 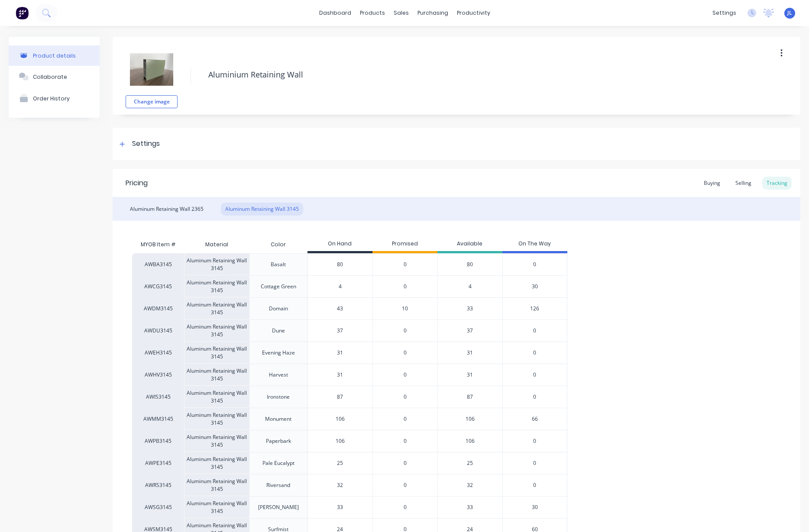 What do you see at coordinates (54, 76) in the screenshot?
I see `button: Collaborate` at bounding box center [54, 76].